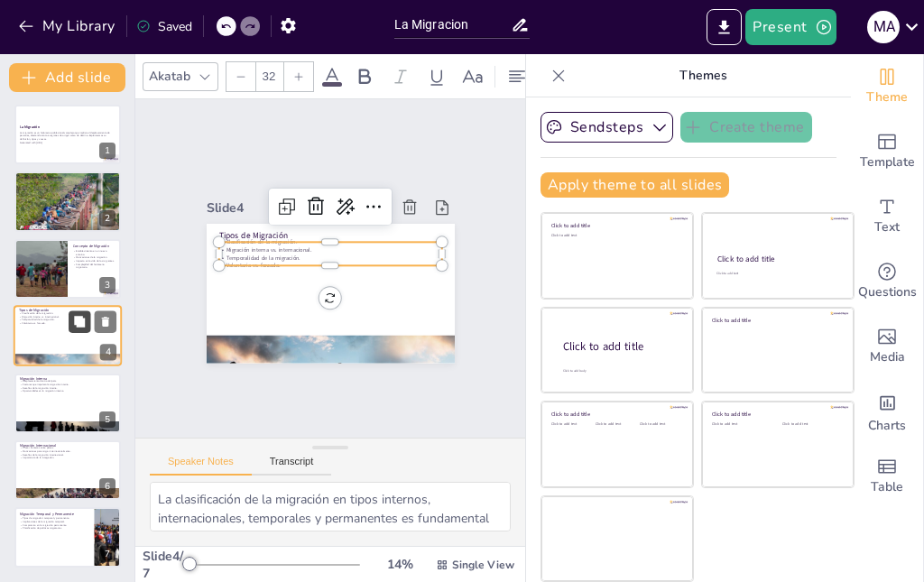 The width and height of the screenshot is (924, 582). What do you see at coordinates (791, 27) in the screenshot?
I see `button: Present` at bounding box center [791, 27].